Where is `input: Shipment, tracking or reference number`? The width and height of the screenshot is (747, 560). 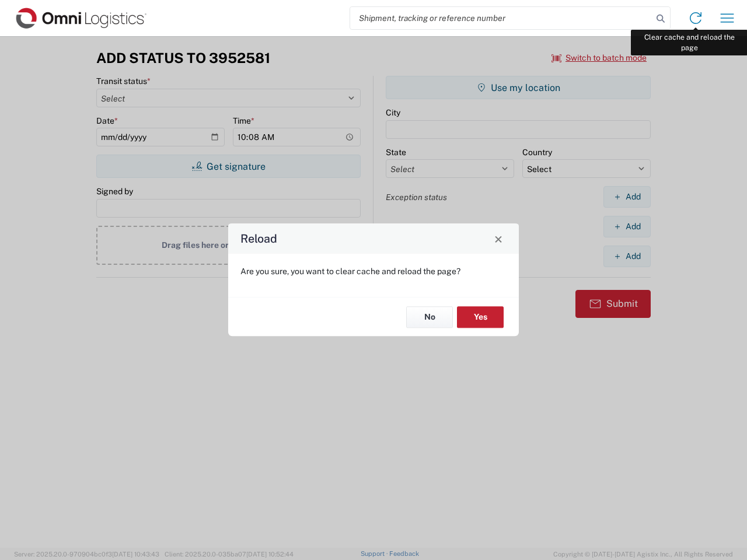 input: Shipment, tracking or reference number is located at coordinates (502, 18).